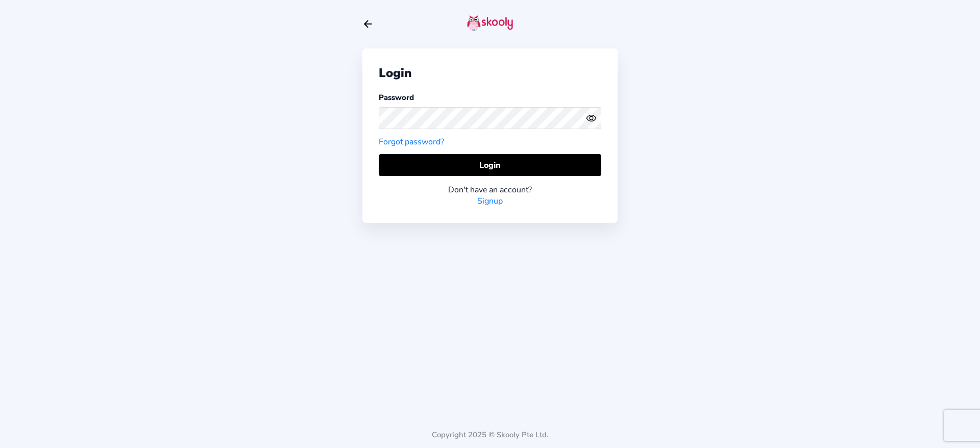  Describe the element at coordinates (591, 118) in the screenshot. I see `ion-icon: eye outline` at that location.